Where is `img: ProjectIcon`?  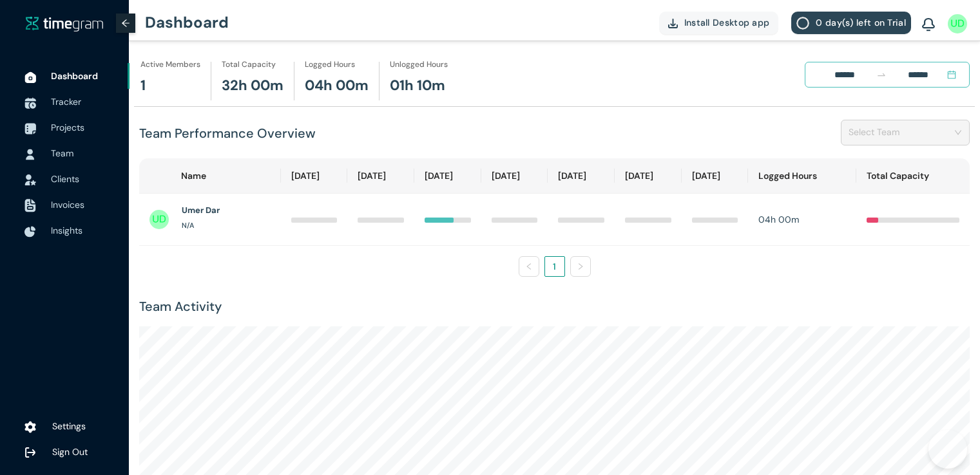
img: ProjectIcon is located at coordinates (30, 129).